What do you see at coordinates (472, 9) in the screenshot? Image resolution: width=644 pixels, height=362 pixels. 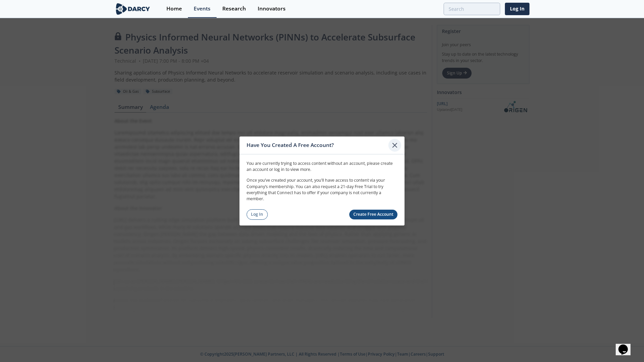 I see `input: Advanced Search` at bounding box center [472, 9].